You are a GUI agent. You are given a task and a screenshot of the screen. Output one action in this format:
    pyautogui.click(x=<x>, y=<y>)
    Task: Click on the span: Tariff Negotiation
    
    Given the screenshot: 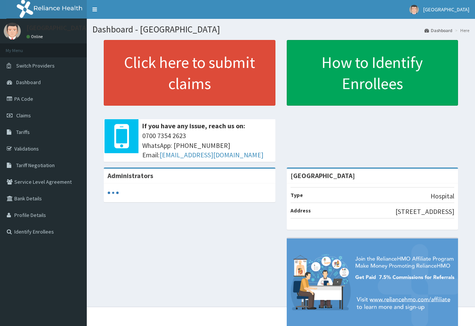 What is the action you would take?
    pyautogui.click(x=35, y=165)
    